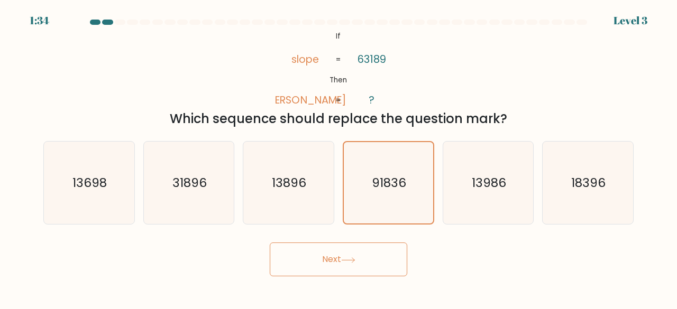  I want to click on text: 18396, so click(589, 183).